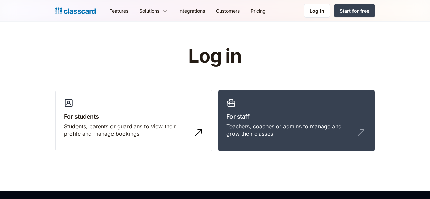  What do you see at coordinates (192, 11) in the screenshot?
I see `a: Integrations` at bounding box center [192, 11].